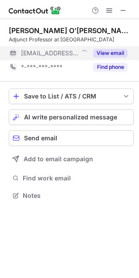  Describe the element at coordinates (76, 178) in the screenshot. I see `span: Find work email` at that location.